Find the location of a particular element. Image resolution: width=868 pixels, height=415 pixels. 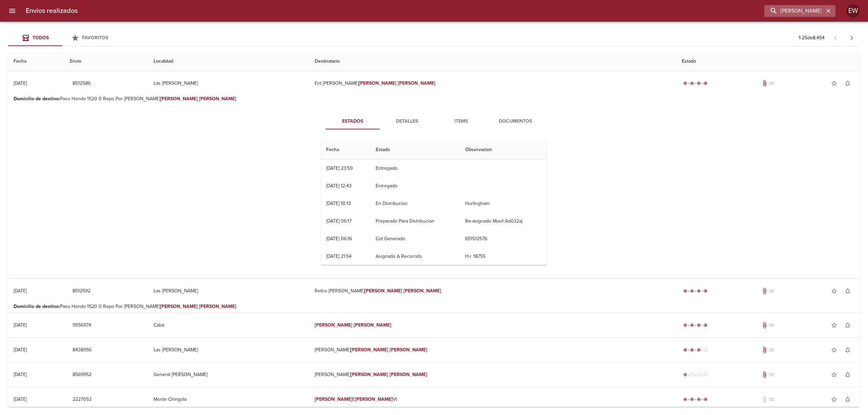

td: Monte Chingolo is located at coordinates (229, 400).